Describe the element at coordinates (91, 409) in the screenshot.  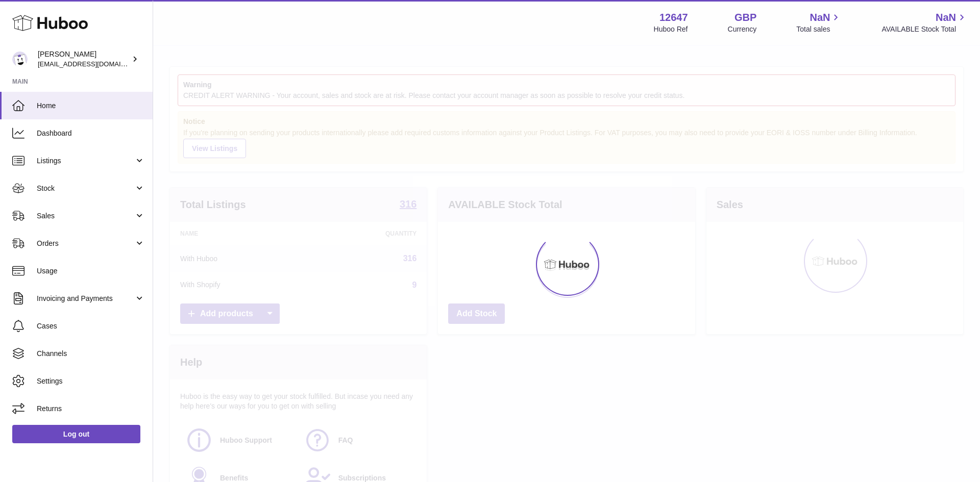
I see `span: Returns` at that location.